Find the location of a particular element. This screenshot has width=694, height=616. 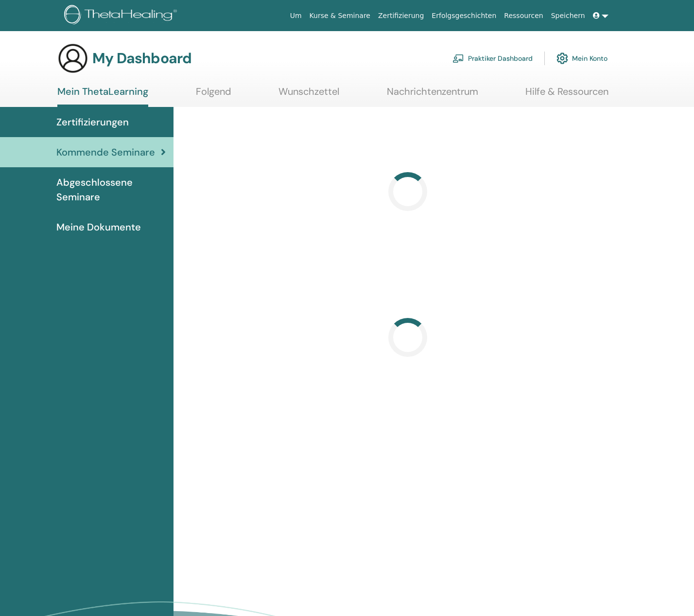

a: Erfolgsgeschichten is located at coordinates (464, 15).